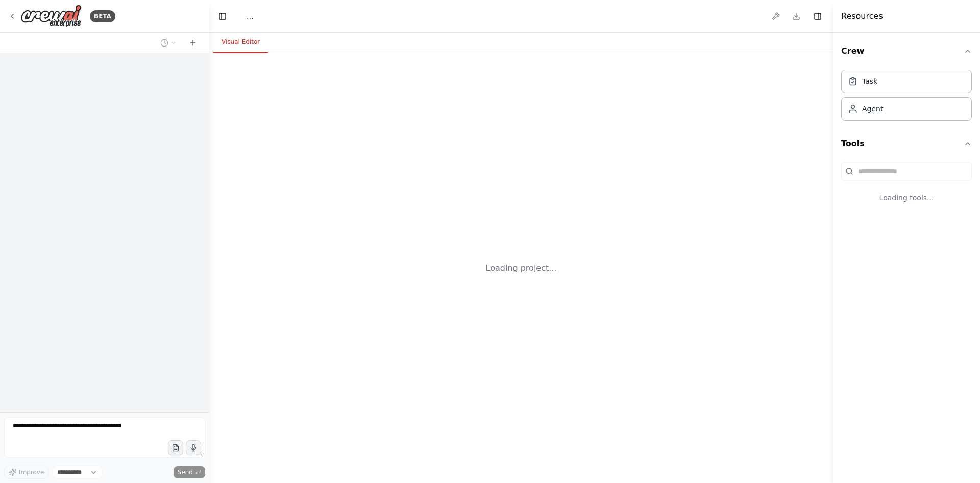 Image resolution: width=980 pixels, height=483 pixels. I want to click on span: Send, so click(185, 472).